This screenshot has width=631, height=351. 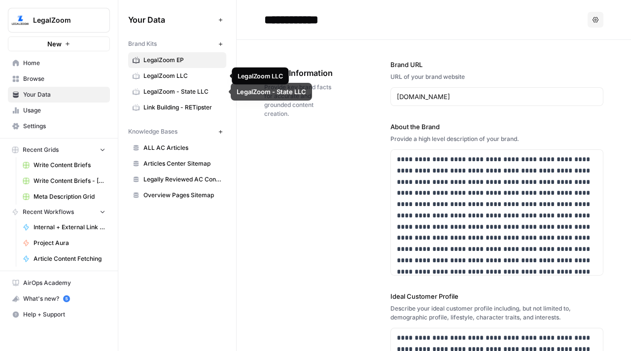 I want to click on span: LegalZoom - State LLC, so click(x=182, y=92).